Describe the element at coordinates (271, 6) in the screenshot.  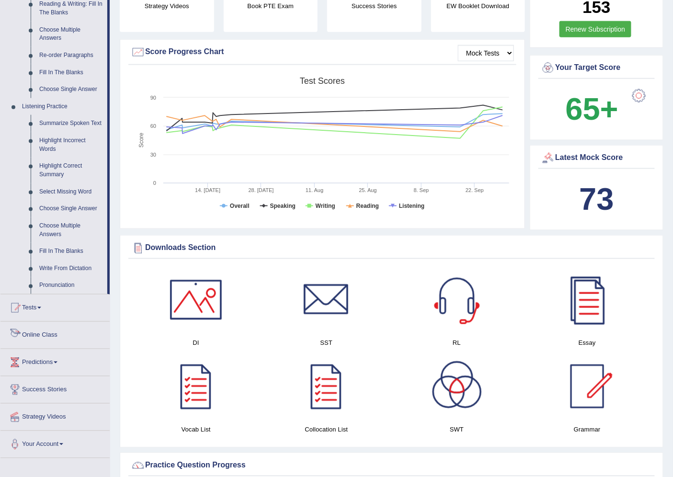
I see `h4: Book PTE Exam` at that location.